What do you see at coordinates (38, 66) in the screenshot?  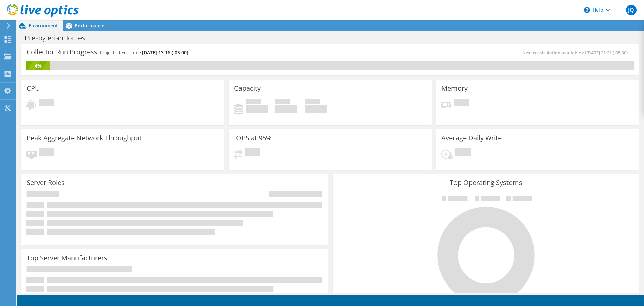 I see `div: 4%` at bounding box center [38, 66].